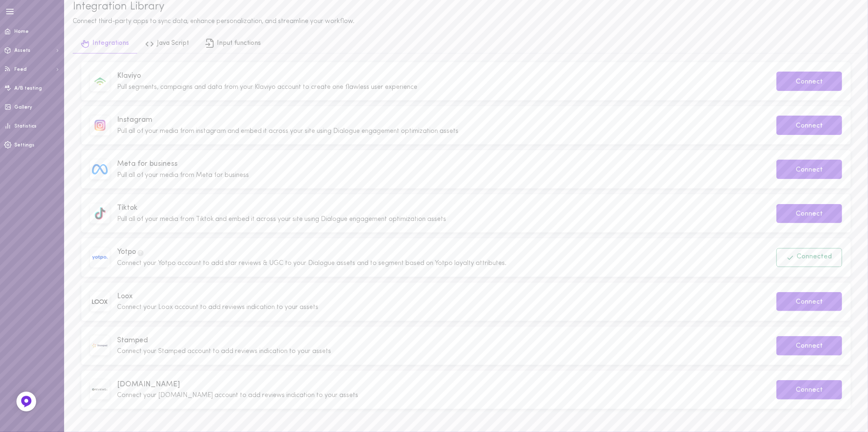  I want to click on span: Pull all of your media from instagram and embed it across your site using Dialogue engagement opt..., so click(288, 131).